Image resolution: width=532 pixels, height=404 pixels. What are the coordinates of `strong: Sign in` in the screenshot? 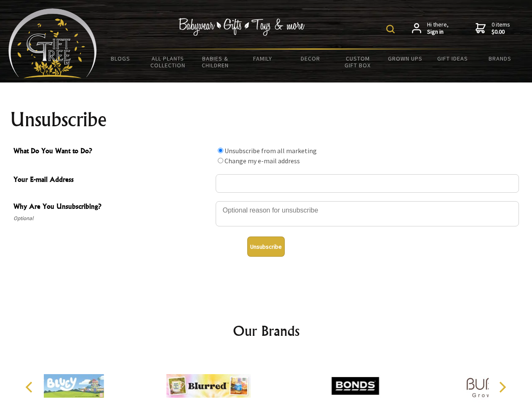 It's located at (438, 32).